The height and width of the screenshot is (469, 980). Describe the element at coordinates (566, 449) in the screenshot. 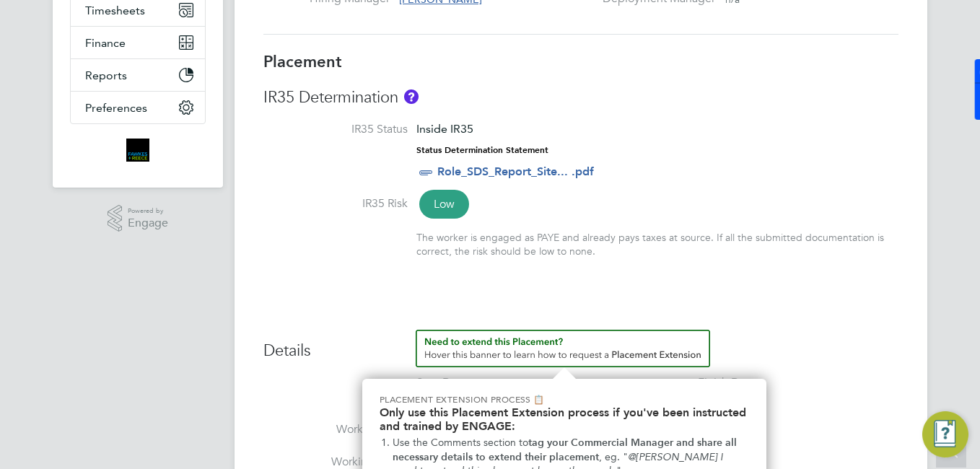

I see `strong: tag your Commercial Manager and share all necessary details to extend their placement` at that location.